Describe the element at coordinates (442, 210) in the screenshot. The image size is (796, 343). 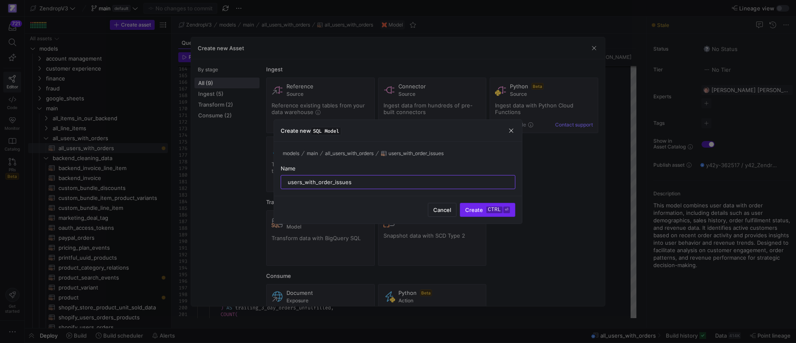
I see `span: Cancel` at that location.